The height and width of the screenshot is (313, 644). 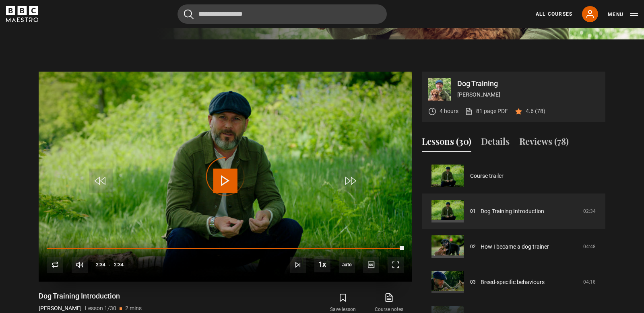 I want to click on h1: Dog Training Introduction, so click(x=90, y=296).